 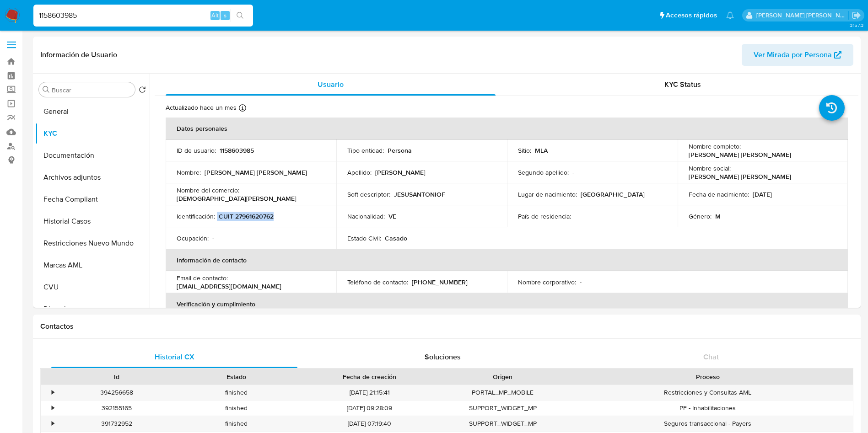 I want to click on p: M, so click(x=718, y=216).